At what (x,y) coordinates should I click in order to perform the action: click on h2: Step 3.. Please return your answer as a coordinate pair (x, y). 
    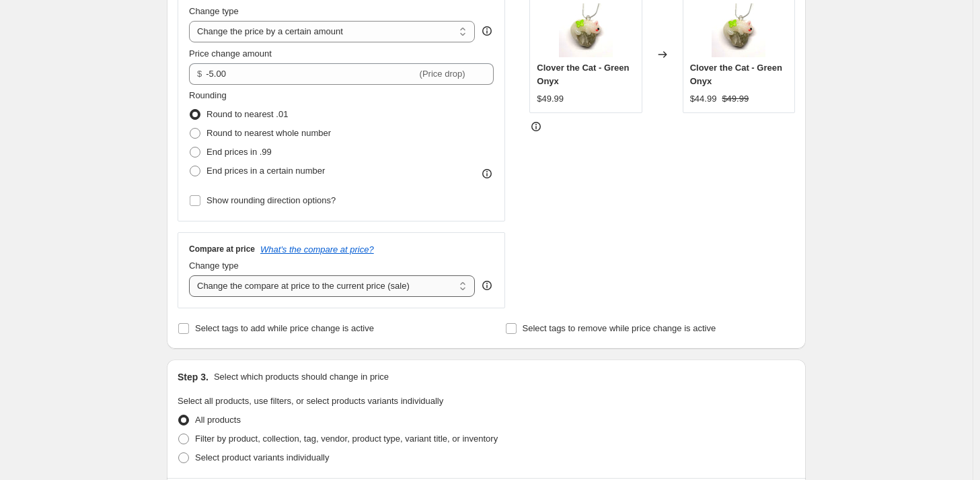
    Looking at the image, I should click on (193, 377).